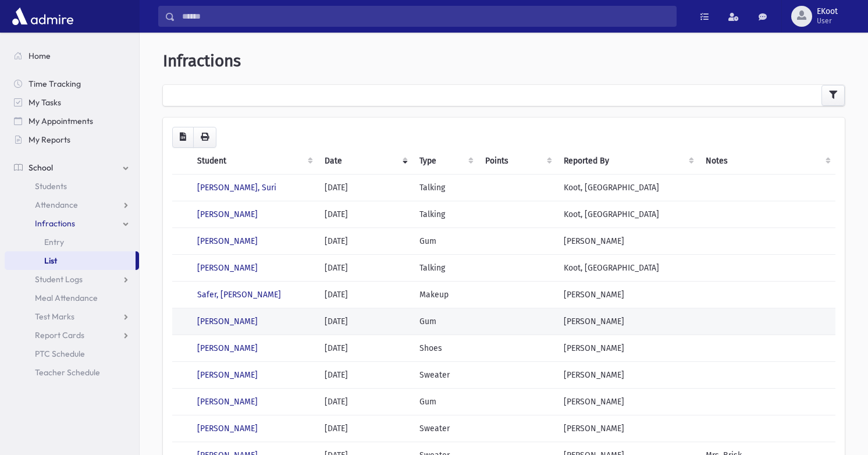  What do you see at coordinates (183, 137) in the screenshot?
I see `button: CSV` at bounding box center [183, 137].